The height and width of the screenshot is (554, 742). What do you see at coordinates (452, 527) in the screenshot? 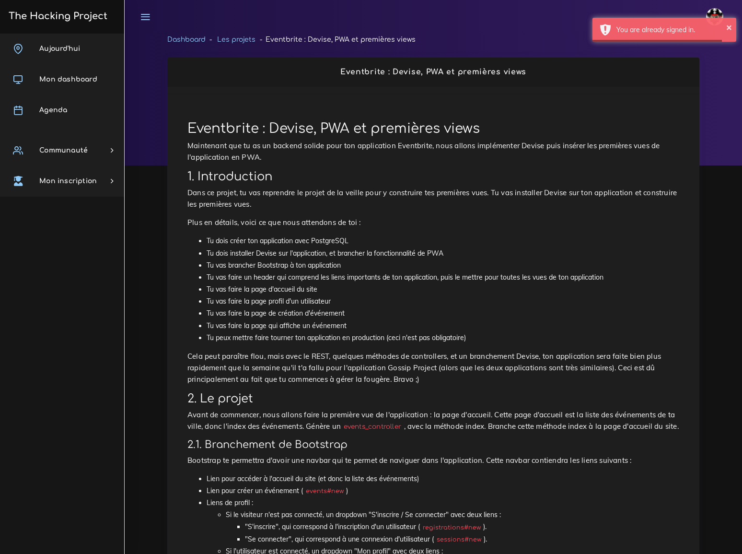
I see `code: registrations#new` at bounding box center [452, 527].